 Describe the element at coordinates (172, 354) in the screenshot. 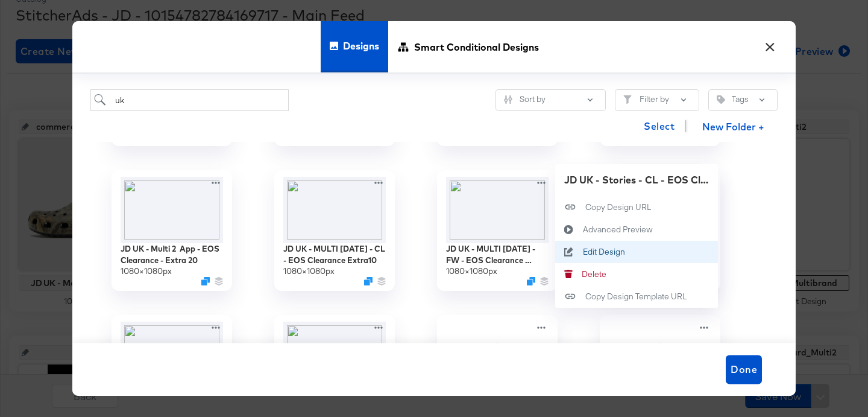

I see `img: fl_layer_apply%2` at that location.